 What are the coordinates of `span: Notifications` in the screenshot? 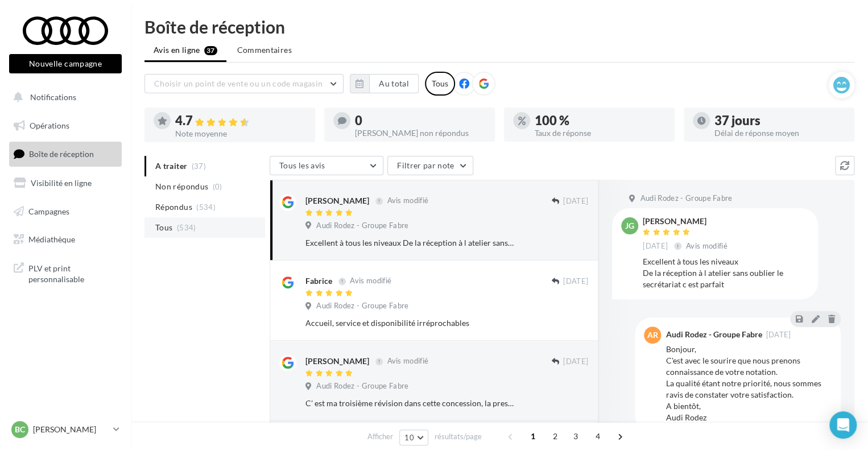 It's located at (53, 96).